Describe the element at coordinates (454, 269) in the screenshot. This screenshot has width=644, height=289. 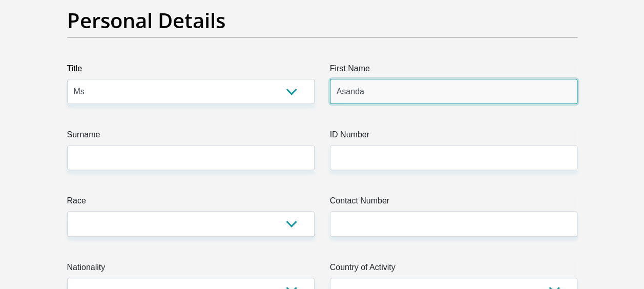
I see `label: Country of Activity` at that location.